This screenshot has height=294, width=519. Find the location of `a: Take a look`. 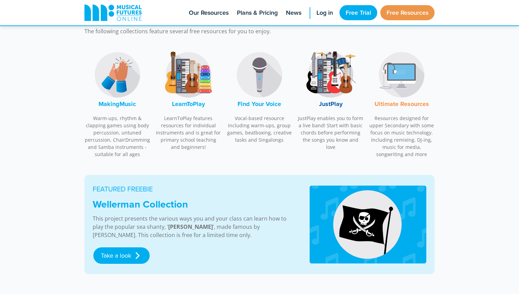

a: Take a look is located at coordinates (122, 256).